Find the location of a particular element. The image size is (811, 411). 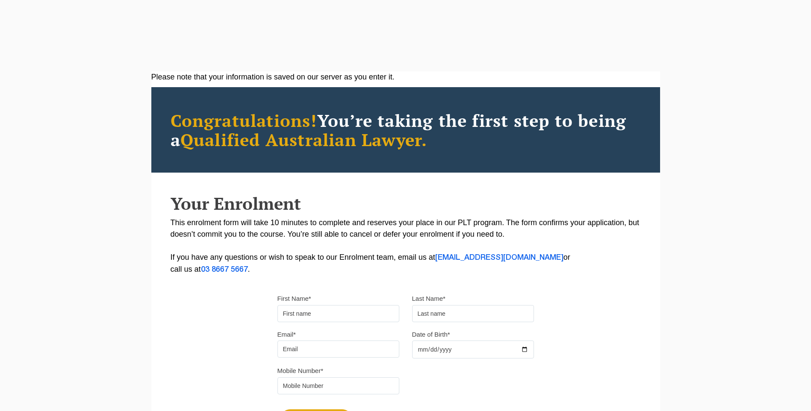

label: Email* is located at coordinates (286, 335).